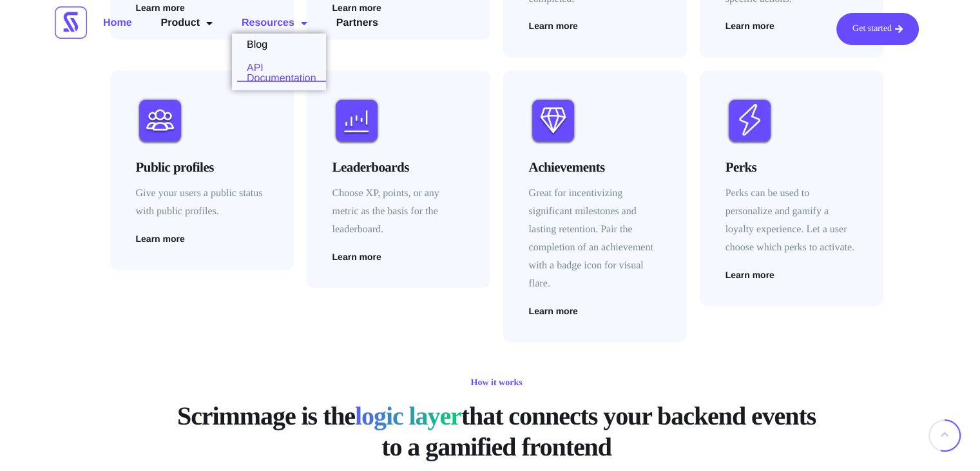 This screenshot has height=471, width=980. Describe the element at coordinates (791, 220) in the screenshot. I see `p: Perks can be used to personalize and gamify a loyalty experience. Let a user choose which perks t...` at that location.